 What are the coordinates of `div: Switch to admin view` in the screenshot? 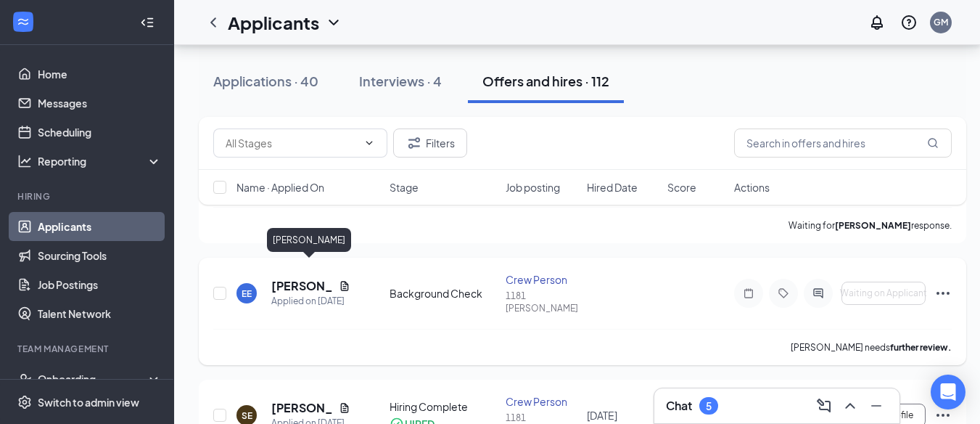 It's located at (88, 402).